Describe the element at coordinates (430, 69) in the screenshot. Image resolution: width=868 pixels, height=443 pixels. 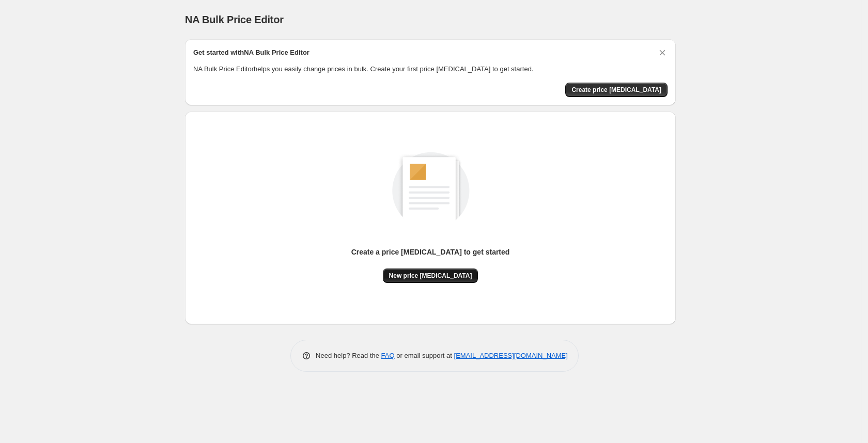
I see `p: NA Bulk Price Editor helps you easily change prices in bulk. Create your first price [MEDICAL_DAT...` at that location.